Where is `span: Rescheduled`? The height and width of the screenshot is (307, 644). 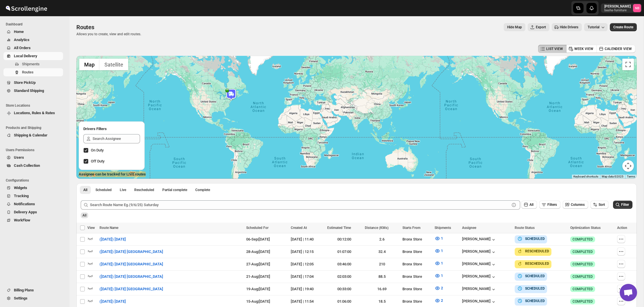 span: Rescheduled is located at coordinates (144, 190).